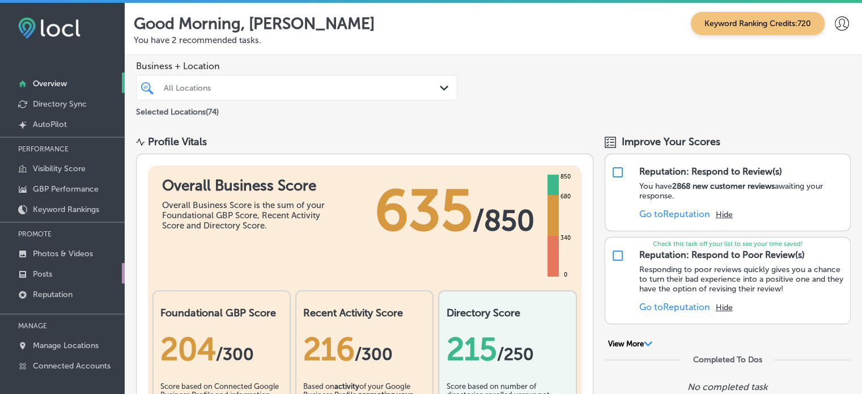 This screenshot has width=862, height=394. Describe the element at coordinates (364, 349) in the screenshot. I see `div: 216` at that location.